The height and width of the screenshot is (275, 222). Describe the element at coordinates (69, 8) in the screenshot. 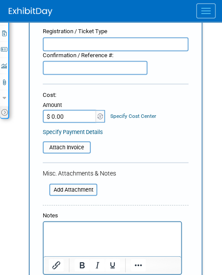

I see `body: Rich Text Area. Press ALT-0 for help.` at that location.